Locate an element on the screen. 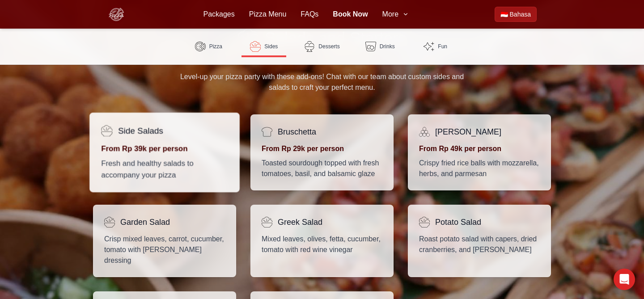 Image resolution: width=644 pixels, height=299 pixels. span: More is located at coordinates (391, 14).